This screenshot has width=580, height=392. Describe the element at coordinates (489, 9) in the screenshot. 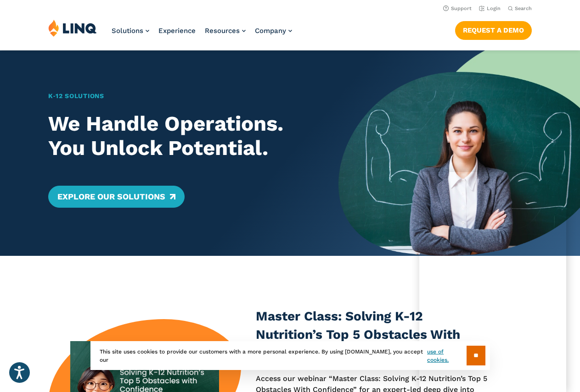

I see `a: Login` at that location.